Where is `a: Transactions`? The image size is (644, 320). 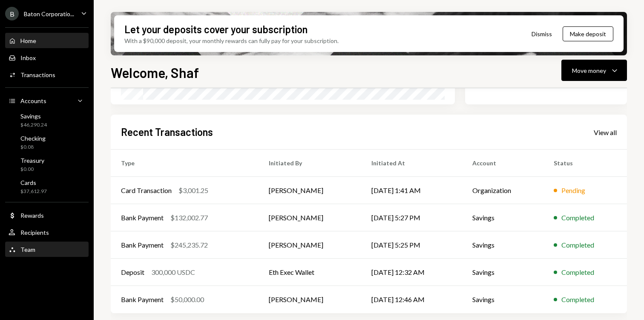
a: Transactions is located at coordinates (47, 74).